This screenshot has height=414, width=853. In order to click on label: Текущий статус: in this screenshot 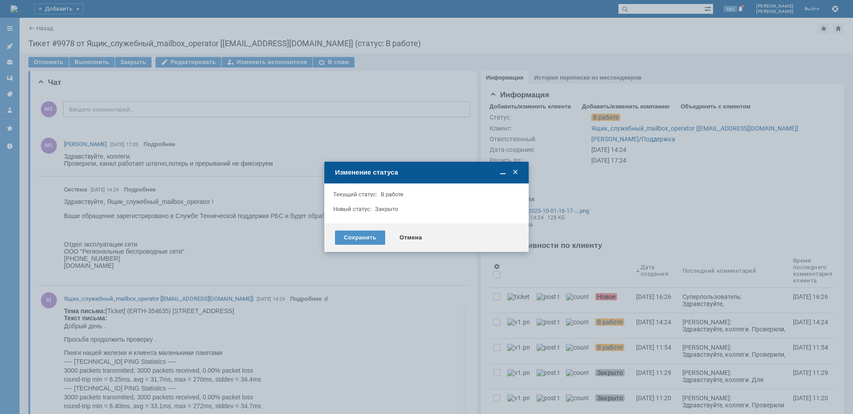, I will do `click(355, 194)`.